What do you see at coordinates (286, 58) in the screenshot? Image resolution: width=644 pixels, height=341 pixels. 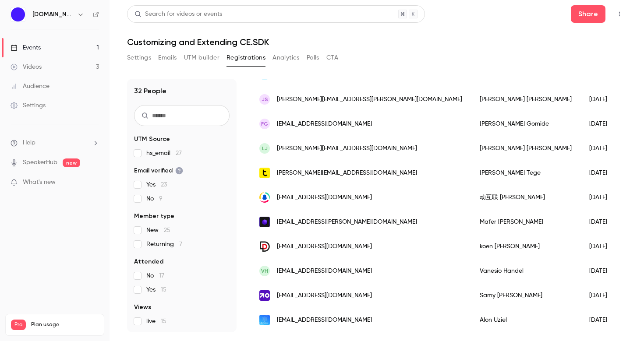 I see `button: Analytics` at bounding box center [286, 58].